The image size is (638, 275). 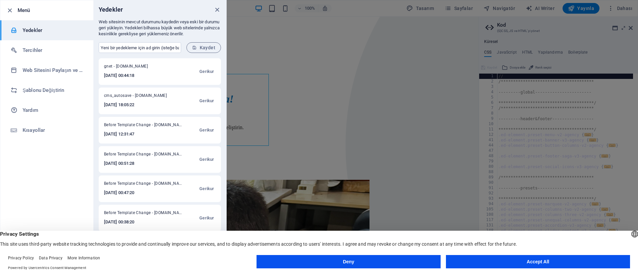 I want to click on span: Kaydet, so click(x=204, y=48).